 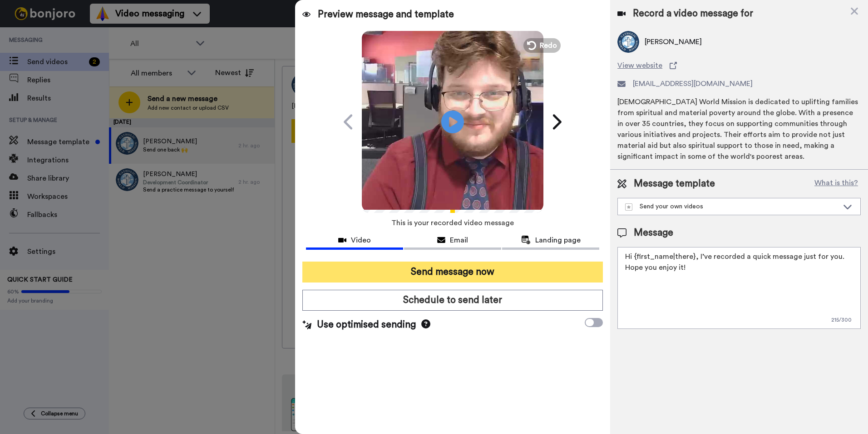 What do you see at coordinates (731, 207) in the screenshot?
I see `div: Send your own videos` at bounding box center [731, 207].